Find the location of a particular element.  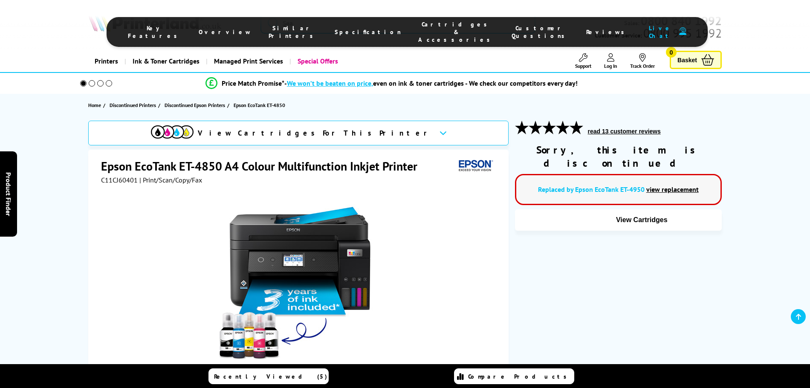

a: Discontinued Printers is located at coordinates (134, 105).